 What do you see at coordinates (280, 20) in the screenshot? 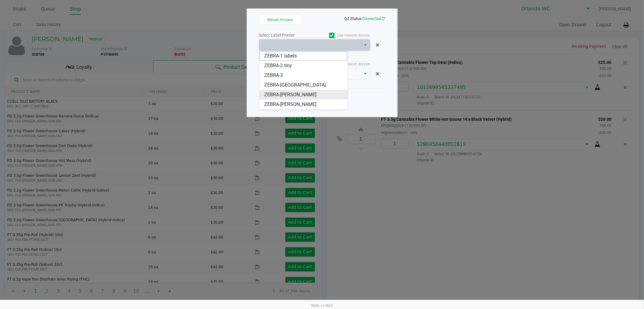
I see `span: Refresh Printers` at bounding box center [280, 20].